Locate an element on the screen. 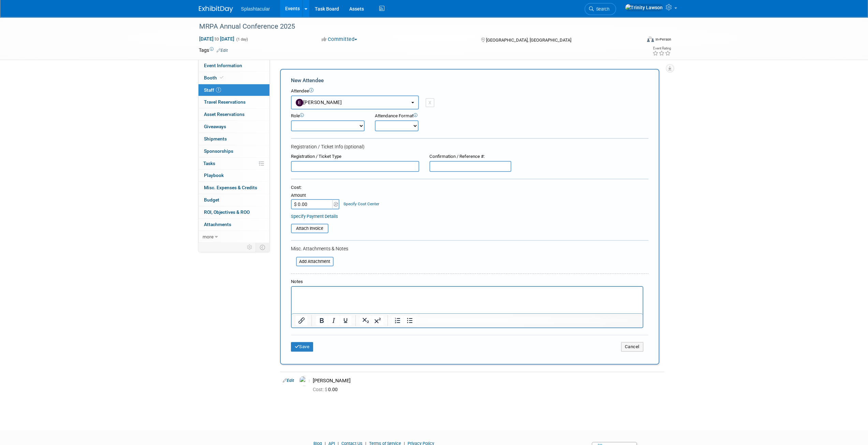 Image resolution: width=868 pixels, height=445 pixels. button: Bullet list is located at coordinates (410, 321).